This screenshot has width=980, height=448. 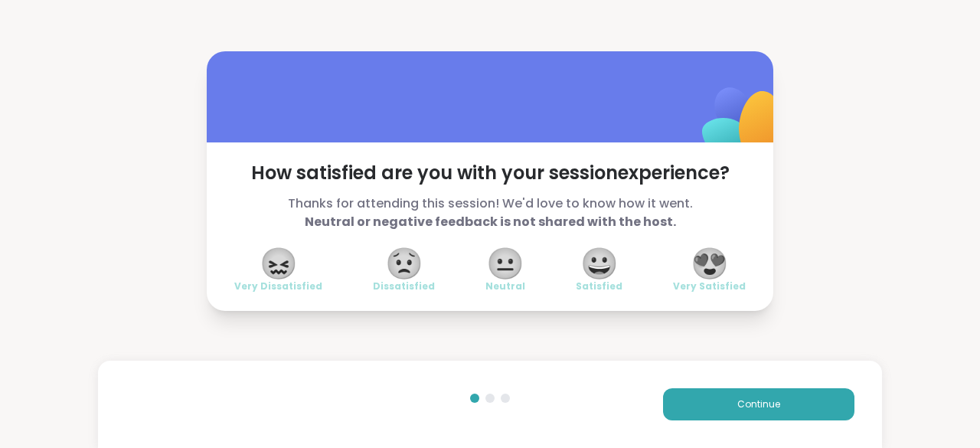 What do you see at coordinates (742, 123) in the screenshot?
I see `img: ShareWell Logomark` at bounding box center [742, 123].